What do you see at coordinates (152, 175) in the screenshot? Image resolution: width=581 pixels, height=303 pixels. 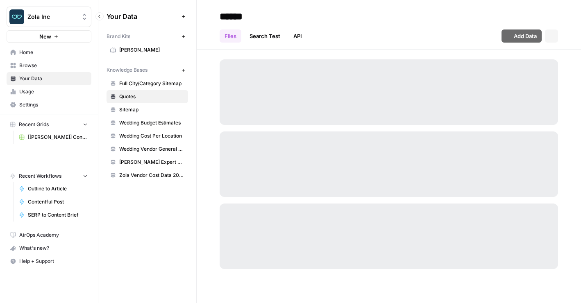 I see `span: Zola Vendor Cost Data 2025` at bounding box center [152, 175].